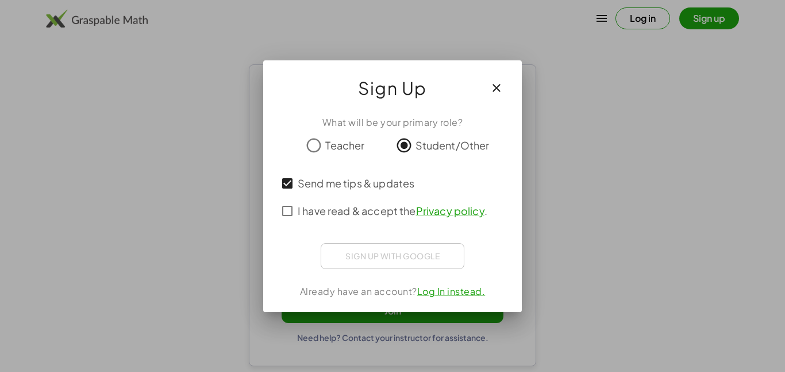 This screenshot has width=785, height=372. What do you see at coordinates (452, 145) in the screenshot?
I see `span: Student/Other` at bounding box center [452, 145].